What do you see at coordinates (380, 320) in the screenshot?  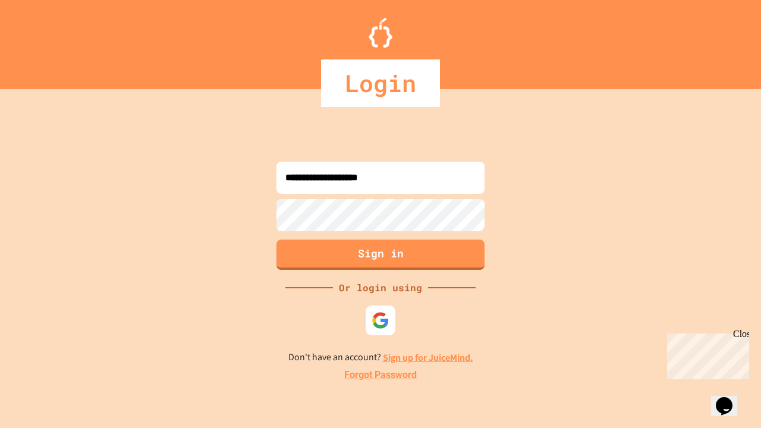 I see `img: google-icon.svg` at bounding box center [380, 320].